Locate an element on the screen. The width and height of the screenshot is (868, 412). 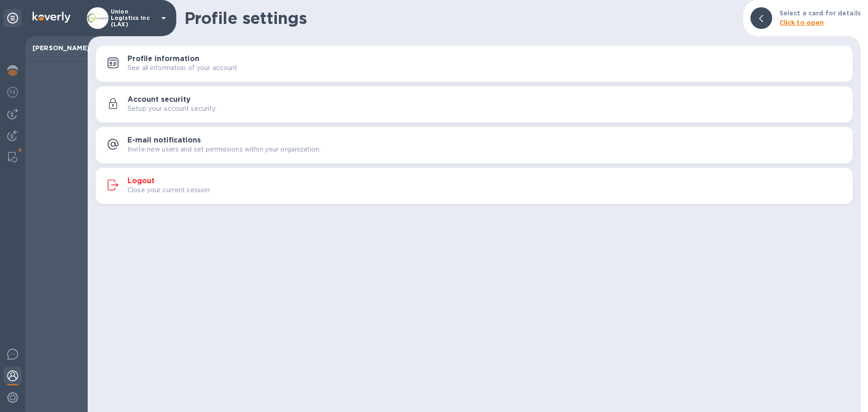
button: LogoutClose your current session. is located at coordinates (475, 186).